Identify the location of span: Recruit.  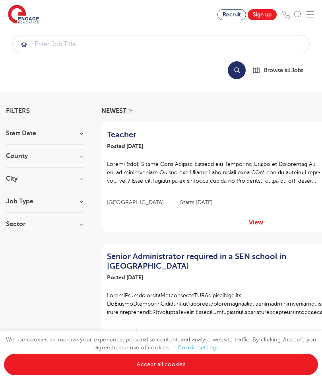
(232, 14).